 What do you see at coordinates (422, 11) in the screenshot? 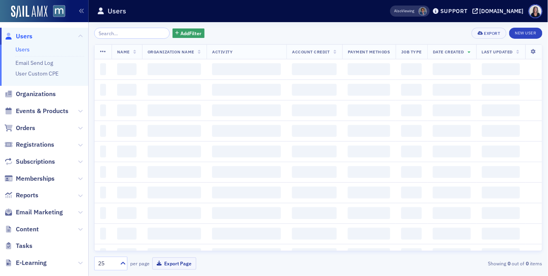
I see `span: Chris Dougherty` at bounding box center [422, 11].